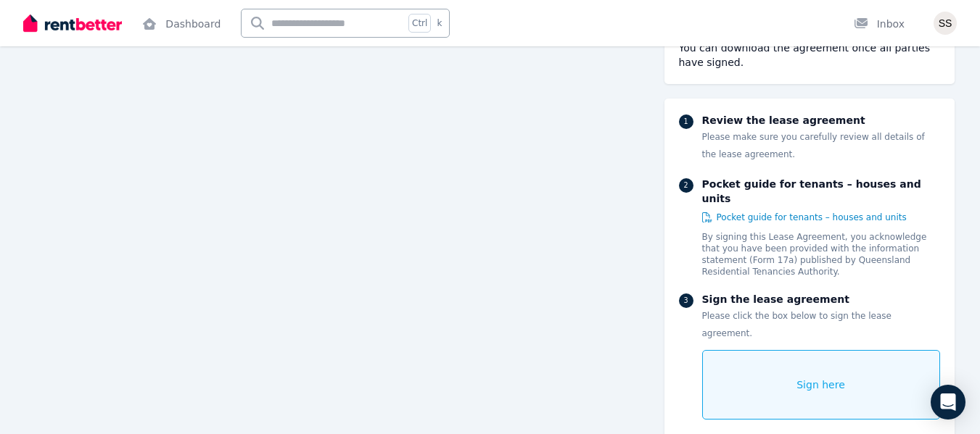 Image resolution: width=980 pixels, height=434 pixels. What do you see at coordinates (810, 55) in the screenshot?
I see `div: You can download the agreement once all parties have signed.` at bounding box center [810, 55].